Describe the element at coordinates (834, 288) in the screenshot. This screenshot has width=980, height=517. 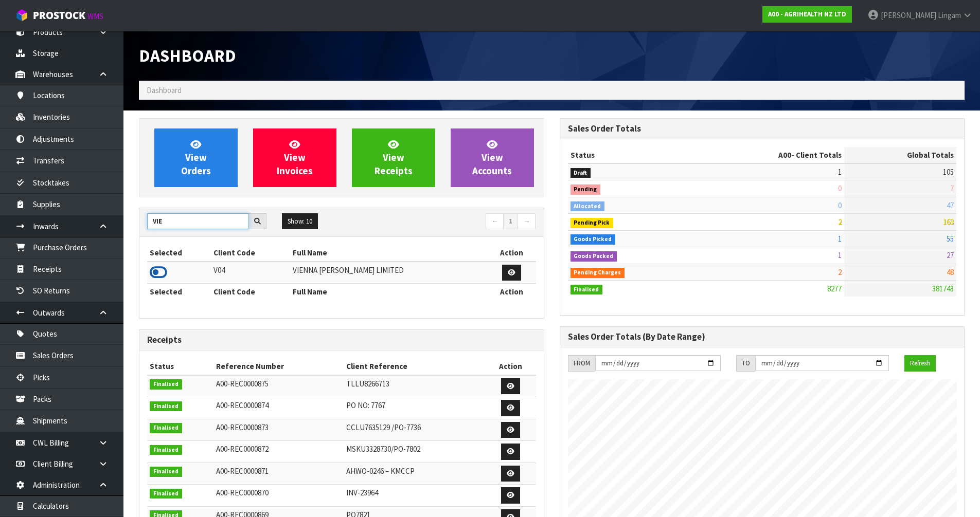
I see `span: 8277` at that location.